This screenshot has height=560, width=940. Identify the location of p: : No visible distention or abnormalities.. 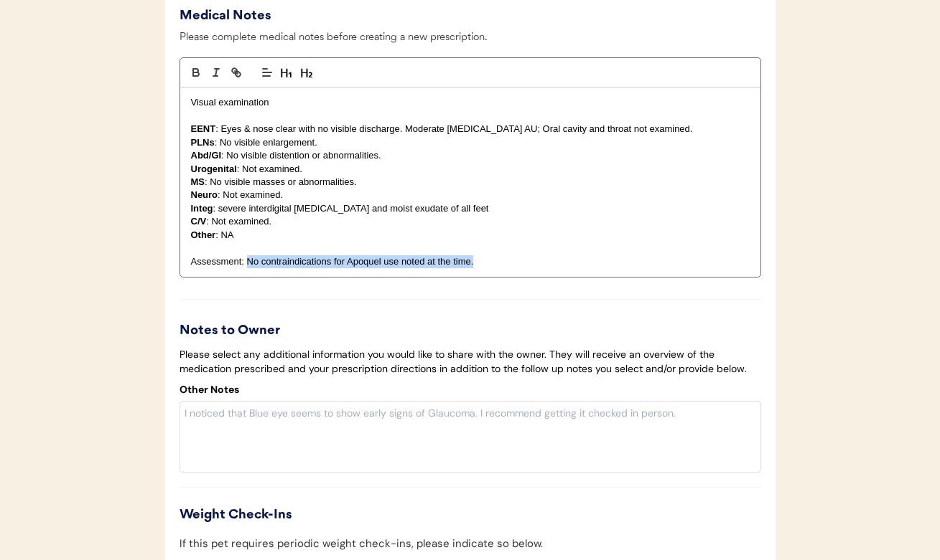
(470, 156).